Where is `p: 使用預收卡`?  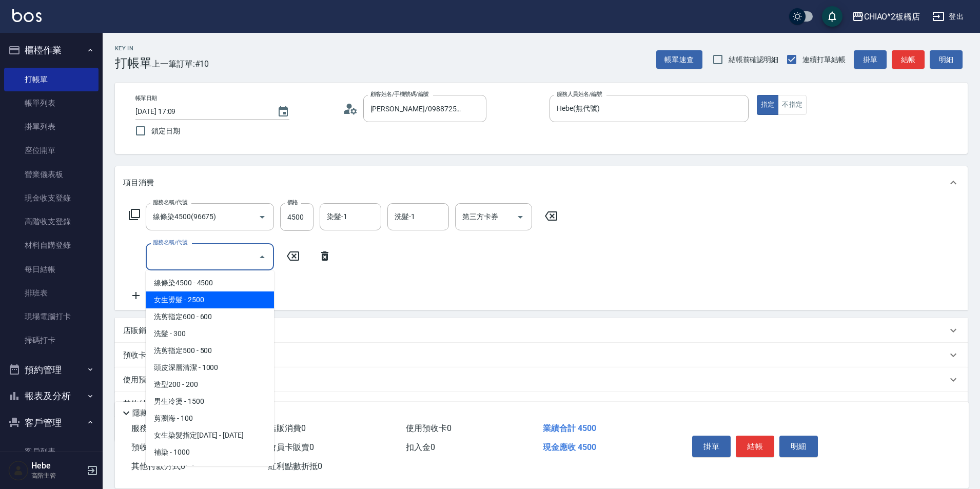
p: 使用預收卡 is located at coordinates (142, 380).